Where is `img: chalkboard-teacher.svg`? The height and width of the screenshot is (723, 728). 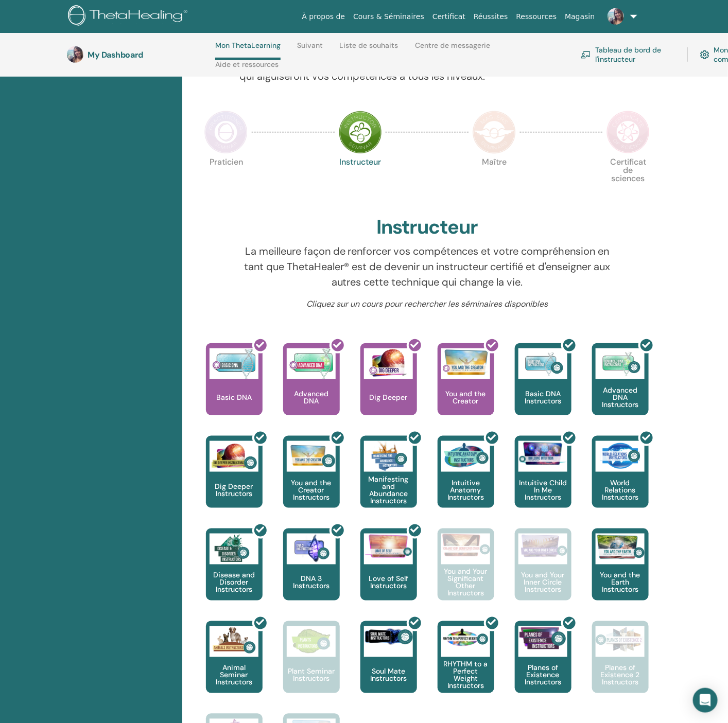 img: chalkboard-teacher.svg is located at coordinates (586, 54).